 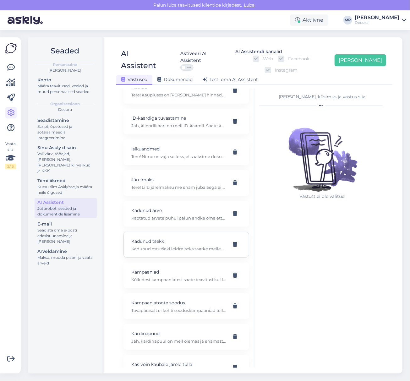 What do you see at coordinates (66, 211) in the screenshot?
I see `div: Juturoboti seaded ja dokumentide lisamine` at bounding box center [66, 211].